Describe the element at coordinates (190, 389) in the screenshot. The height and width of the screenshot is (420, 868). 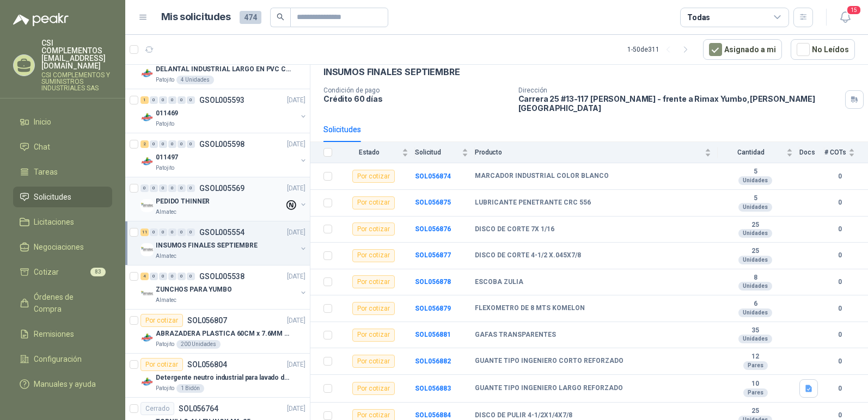
I see `div: 1 Bidón` at that location.